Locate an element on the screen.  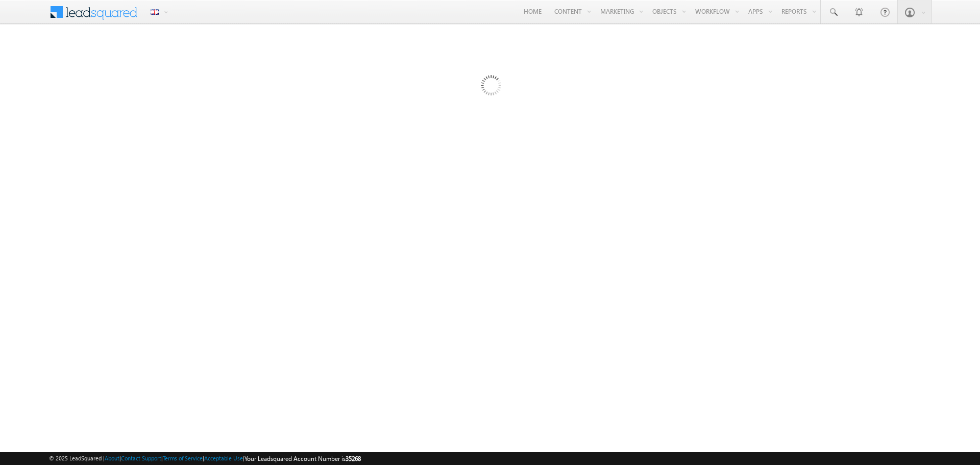
span: © 2025 LeadSquared | | | | | is located at coordinates (205, 458).